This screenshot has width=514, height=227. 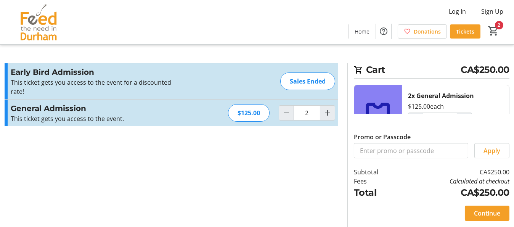 I want to click on span: Continue, so click(x=487, y=213).